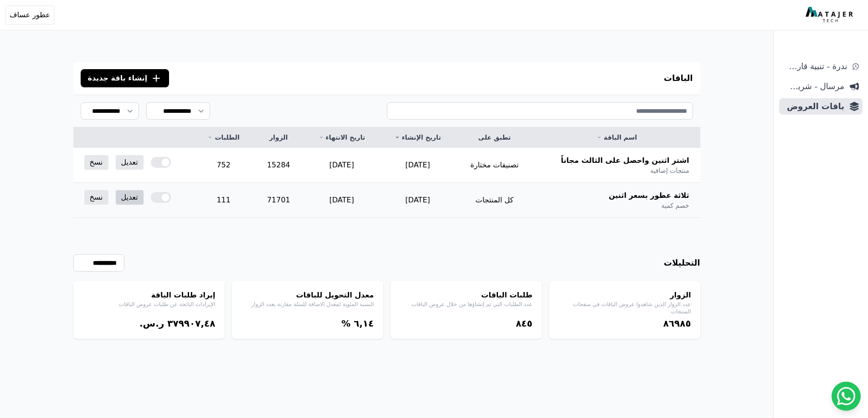  Describe the element at coordinates (682, 263) in the screenshot. I see `h3: التحليلات` at that location.